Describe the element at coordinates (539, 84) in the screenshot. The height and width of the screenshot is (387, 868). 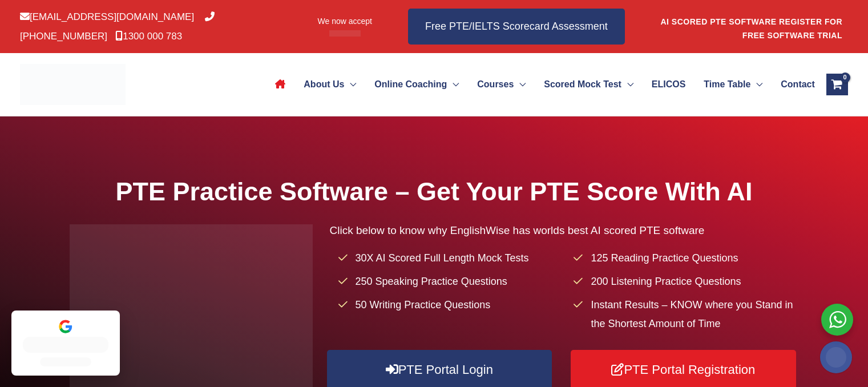
I see `nav: Site Navigation: Main Menu` at that location.